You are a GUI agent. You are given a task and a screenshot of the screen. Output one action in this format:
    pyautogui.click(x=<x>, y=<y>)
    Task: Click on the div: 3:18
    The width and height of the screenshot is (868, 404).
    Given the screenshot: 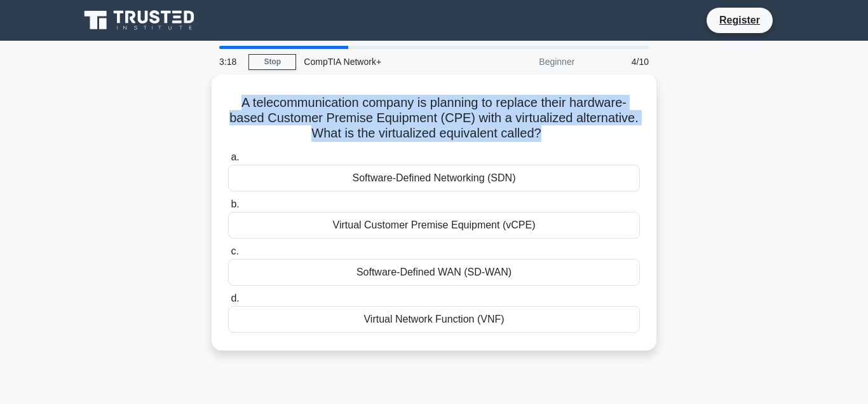 What is the action you would take?
    pyautogui.click(x=230, y=62)
    